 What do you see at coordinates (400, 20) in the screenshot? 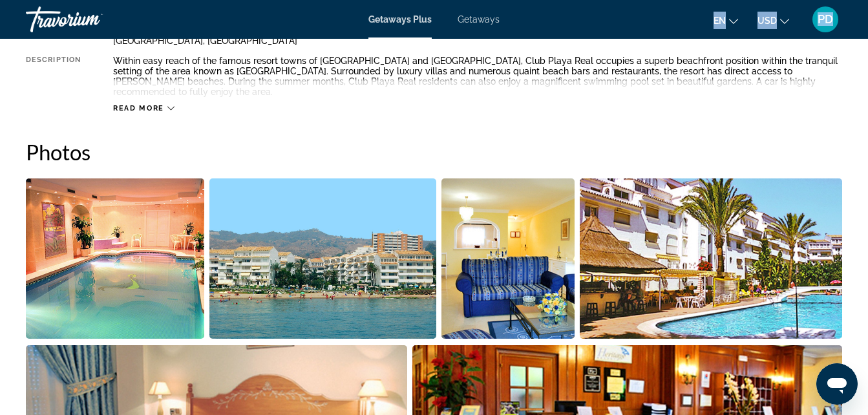
I see `a: Getaways Plus` at bounding box center [400, 20].